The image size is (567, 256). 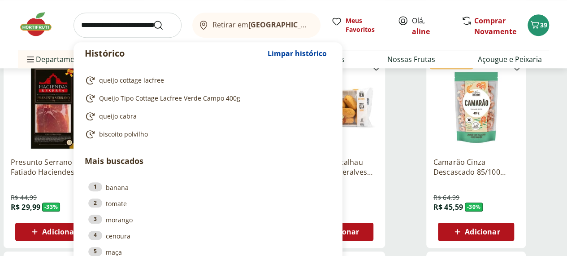 I want to click on span: Meus Favoritos, so click(x=366, y=25).